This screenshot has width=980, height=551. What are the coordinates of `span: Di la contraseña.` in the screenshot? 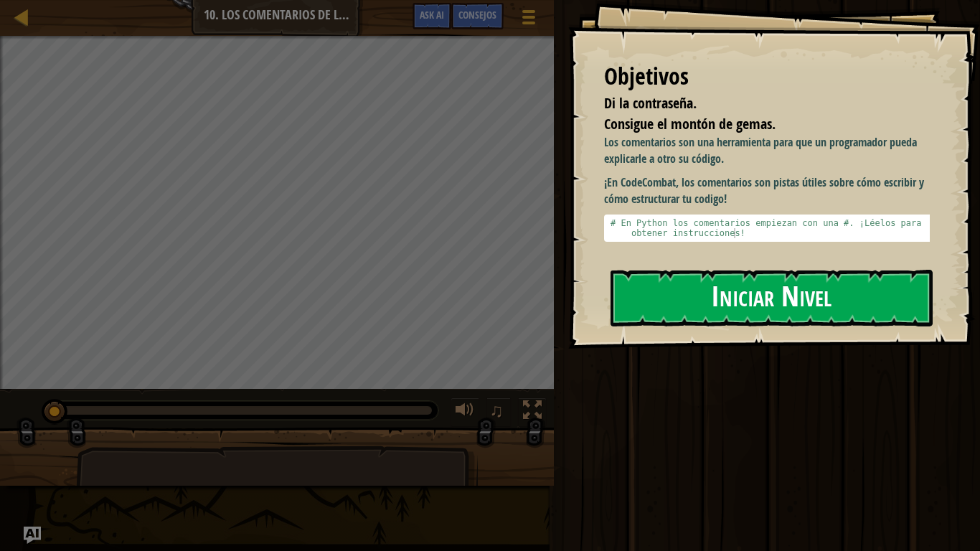 It's located at (650, 103).